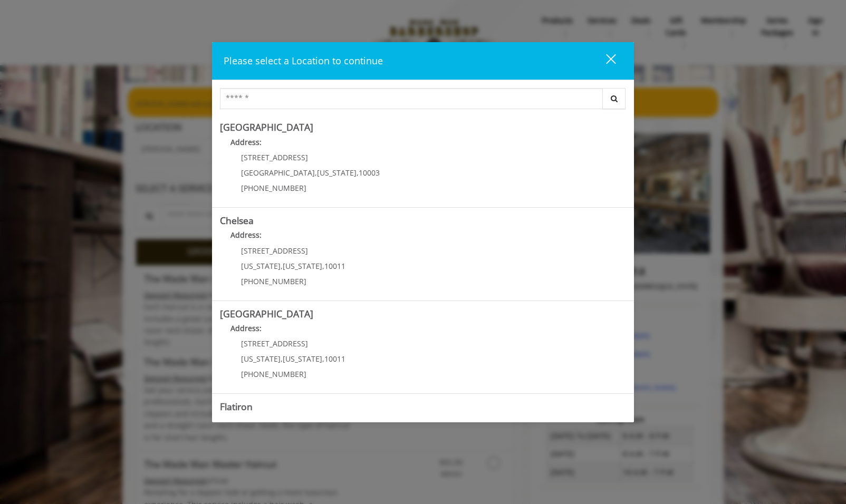 This screenshot has height=504, width=846. Describe the element at coordinates (370, 172) in the screenshot. I see `span: 10003` at that location.